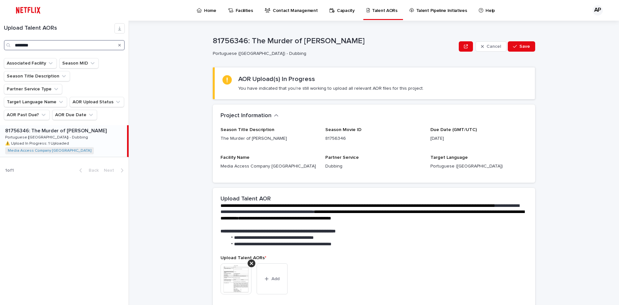  Describe the element at coordinates (33, 89) in the screenshot. I see `button: Partner Service Type` at that location.